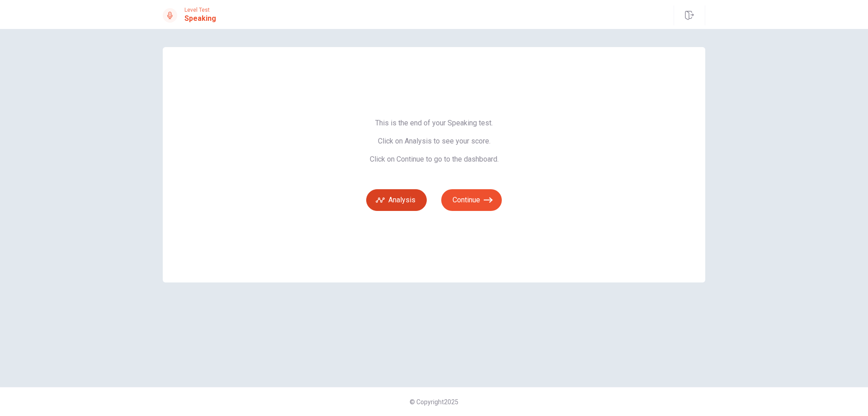 The width and height of the screenshot is (868, 416). Describe the element at coordinates (434, 141) in the screenshot. I see `span: This is the end of your Speaking test. Click on Analysis to see your score. Click on Continue to ...` at that location.